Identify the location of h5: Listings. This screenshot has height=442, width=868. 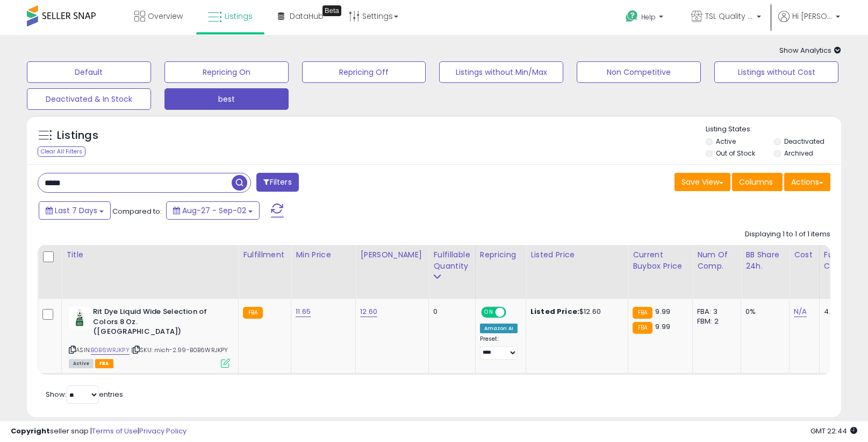
(77, 136).